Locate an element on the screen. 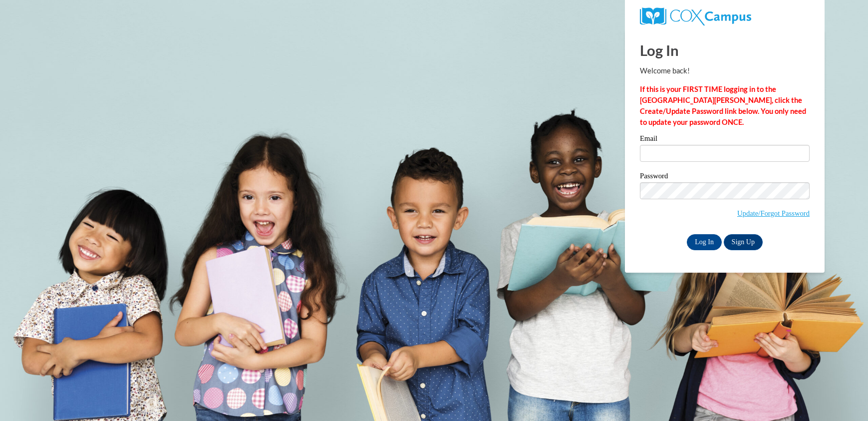 This screenshot has width=868, height=421. h1: Log In is located at coordinates (725, 50).